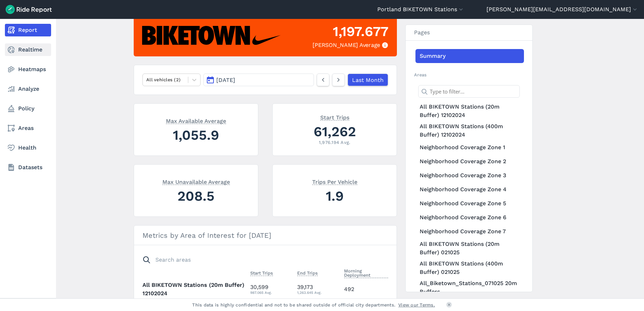 The height and width of the screenshot is (311, 644). What do you see at coordinates (196, 120) in the screenshot?
I see `span: Max Available Average` at bounding box center [196, 120].